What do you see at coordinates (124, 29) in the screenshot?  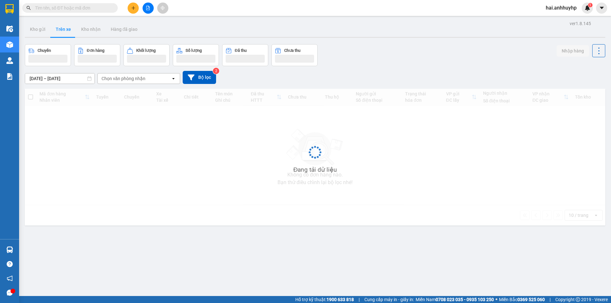 I see `button: Hàng đã giao` at bounding box center [124, 29].